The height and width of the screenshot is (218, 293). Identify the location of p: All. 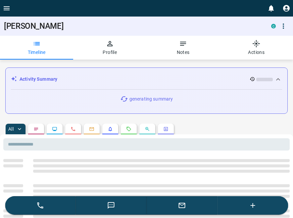
(11, 129).